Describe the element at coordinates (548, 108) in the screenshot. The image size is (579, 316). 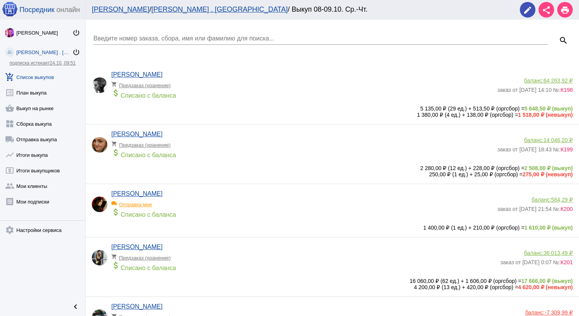
I see `b: 5 648,50 ₽ (выкуп)` at that location.